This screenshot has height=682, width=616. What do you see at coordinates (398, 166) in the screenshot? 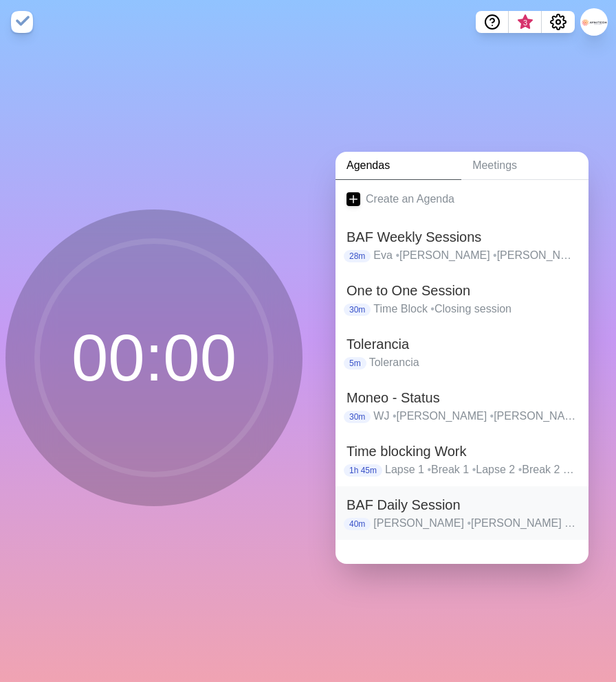
I see `a: Agendas` at bounding box center [398, 166].